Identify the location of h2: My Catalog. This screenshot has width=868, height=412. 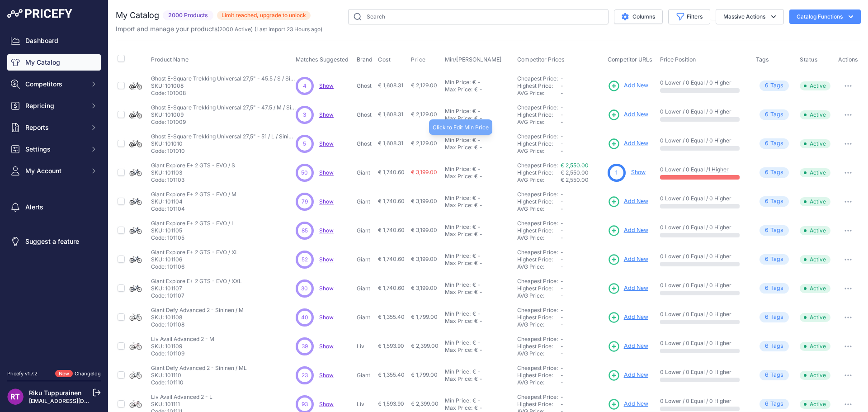
(137, 15).